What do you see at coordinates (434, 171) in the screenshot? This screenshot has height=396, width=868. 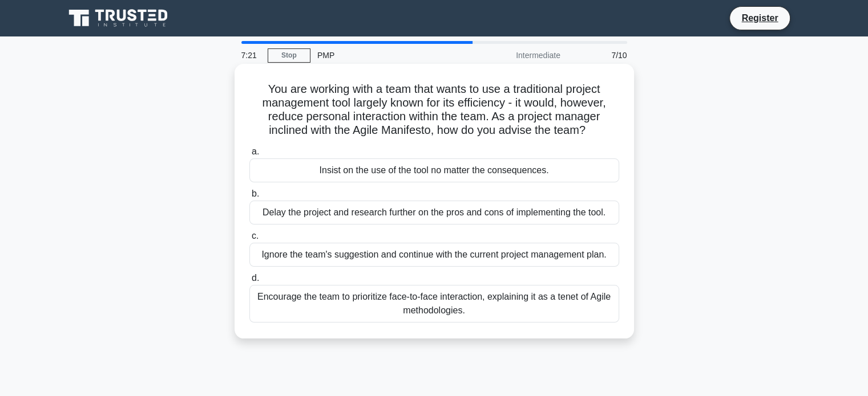 I see `div: Insist on the use of the tool no matter the consequences.` at bounding box center [434, 171].